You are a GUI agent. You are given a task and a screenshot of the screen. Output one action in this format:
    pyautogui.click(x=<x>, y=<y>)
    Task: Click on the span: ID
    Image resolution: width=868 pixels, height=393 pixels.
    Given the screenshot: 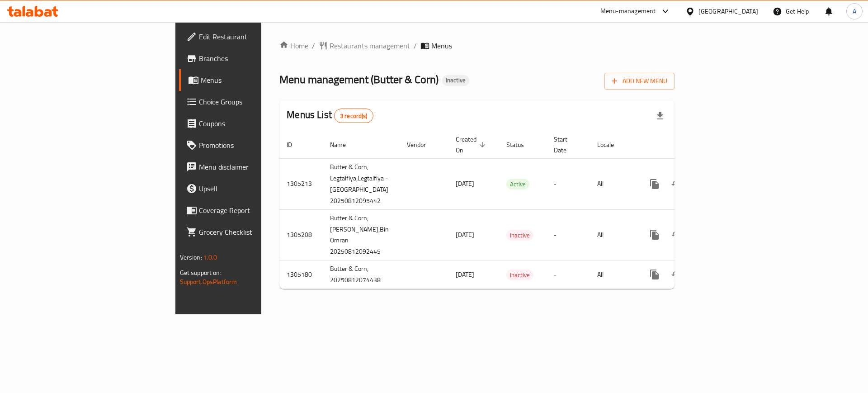 What is the action you would take?
    pyautogui.click(x=295, y=145)
    